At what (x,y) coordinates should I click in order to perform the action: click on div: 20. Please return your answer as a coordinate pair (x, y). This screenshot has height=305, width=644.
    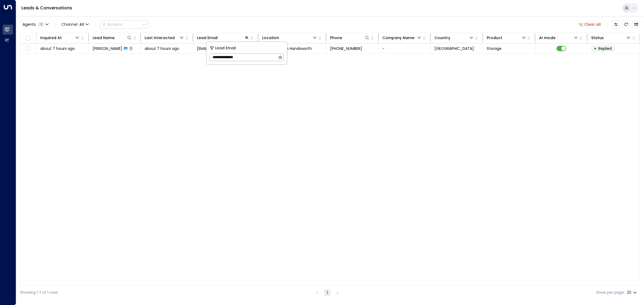
    Looking at the image, I should click on (632, 292).